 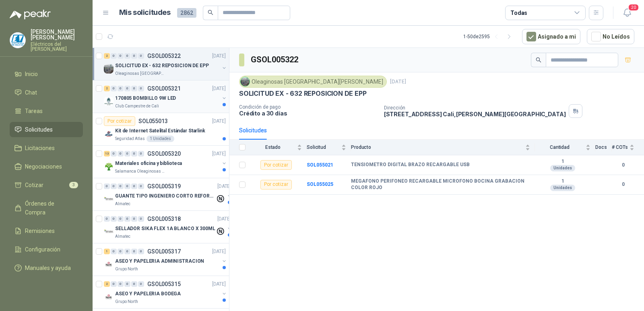 I want to click on b: SOL055021, so click(x=320, y=165).